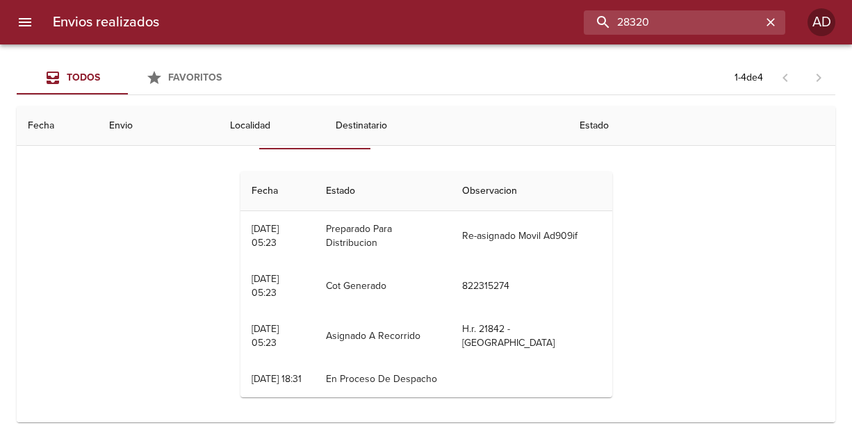 This screenshot has width=852, height=439. I want to click on input: buscar, so click(673, 22).